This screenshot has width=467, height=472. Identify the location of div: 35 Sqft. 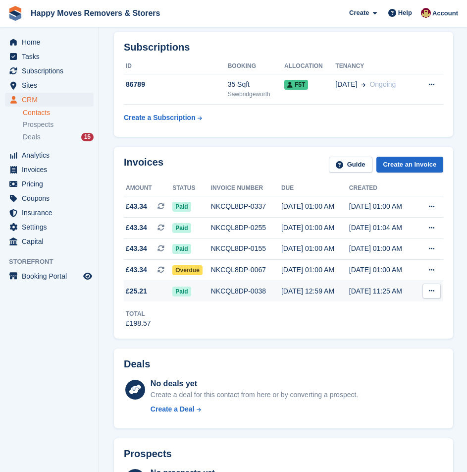
(256, 84).